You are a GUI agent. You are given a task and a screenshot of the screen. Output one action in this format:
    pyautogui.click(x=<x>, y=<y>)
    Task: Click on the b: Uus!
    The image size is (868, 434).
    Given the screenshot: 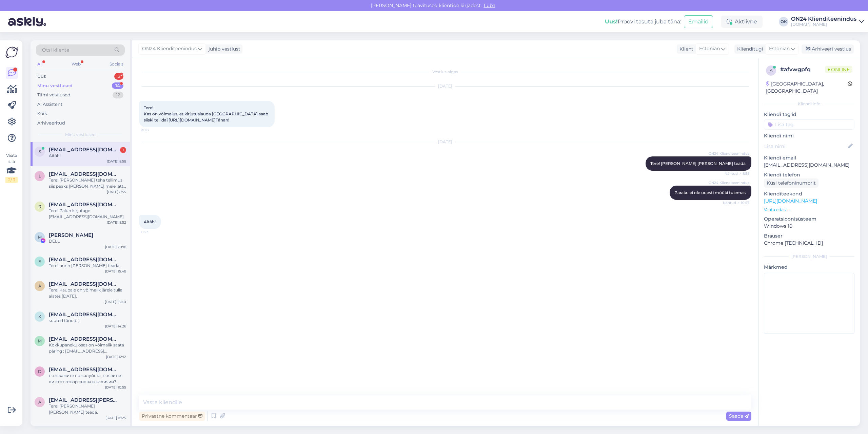 What is the action you would take?
    pyautogui.click(x=611, y=22)
    